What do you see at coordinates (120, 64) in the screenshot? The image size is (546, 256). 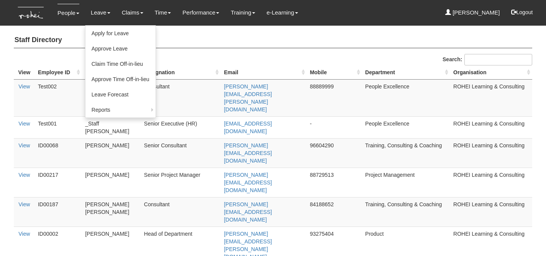 I see `a: Claim Time Off-in-lieu` at bounding box center [120, 64].